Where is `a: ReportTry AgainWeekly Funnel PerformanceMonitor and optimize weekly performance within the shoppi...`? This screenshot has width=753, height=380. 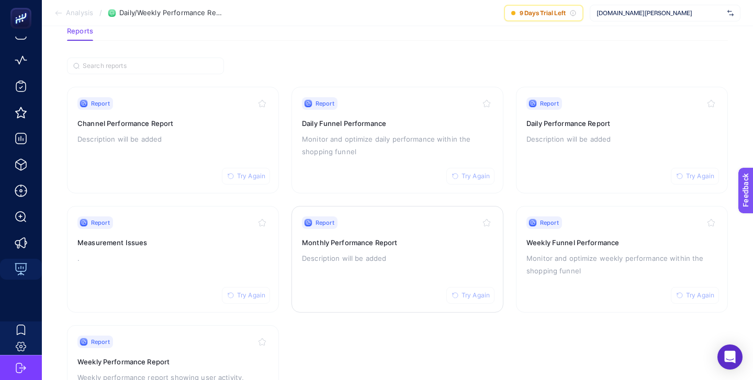 a: ReportTry AgainWeekly Funnel PerformanceMonitor and optimize weekly performance within the shoppi... is located at coordinates (621, 259).